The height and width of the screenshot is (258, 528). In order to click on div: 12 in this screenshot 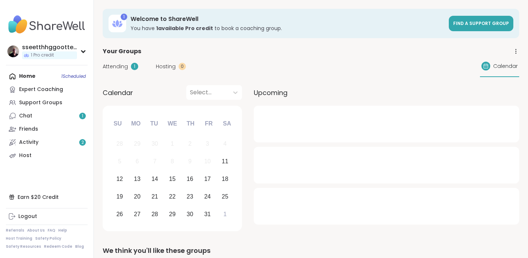, I will do `click(120, 179)`.